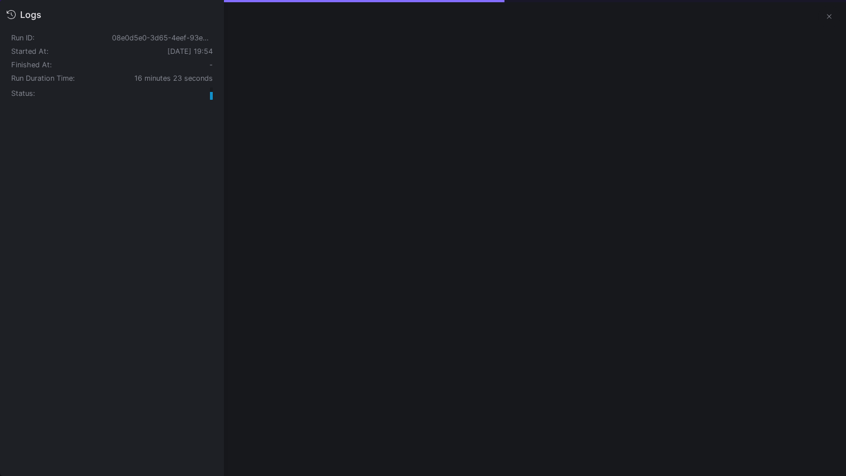  What do you see at coordinates (162, 38) in the screenshot?
I see `div: 08e0d5e0-3d65-4eef-93e4-e601808754f3` at bounding box center [162, 38].